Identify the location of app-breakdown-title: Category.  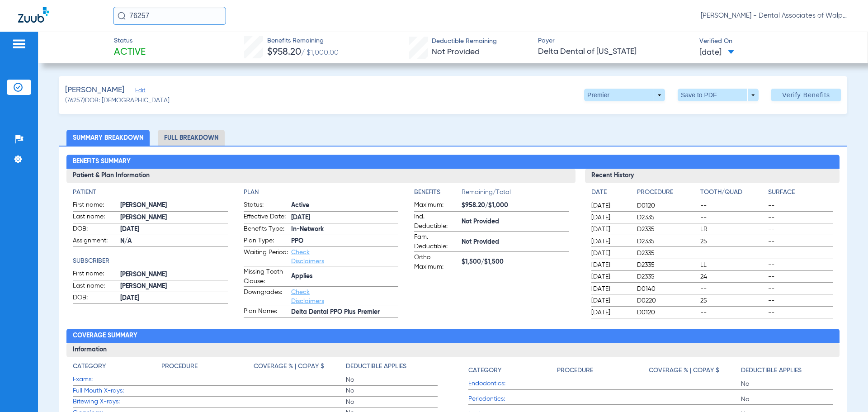
(513, 370).